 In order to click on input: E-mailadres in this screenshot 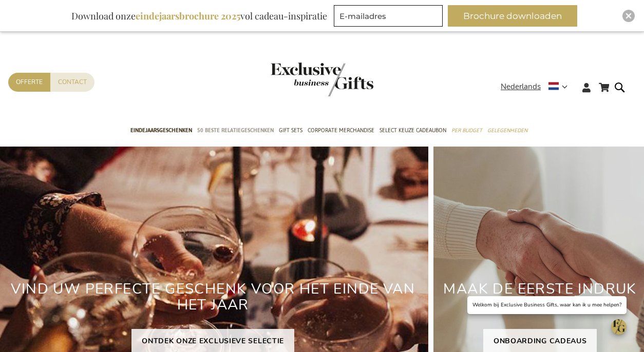, I will do `click(388, 16)`.